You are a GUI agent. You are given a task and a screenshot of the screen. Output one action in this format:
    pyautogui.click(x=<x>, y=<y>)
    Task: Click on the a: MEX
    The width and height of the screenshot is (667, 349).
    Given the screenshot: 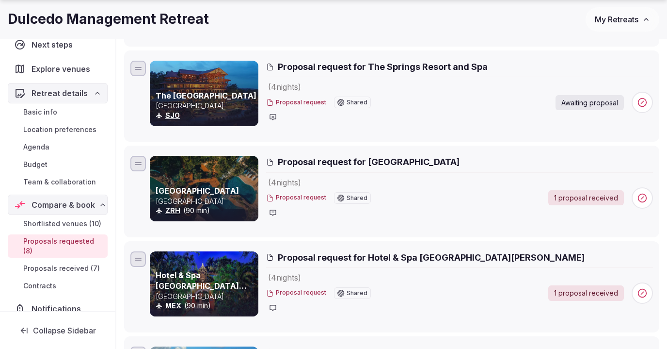 What is the action you would take?
    pyautogui.click(x=173, y=305)
    